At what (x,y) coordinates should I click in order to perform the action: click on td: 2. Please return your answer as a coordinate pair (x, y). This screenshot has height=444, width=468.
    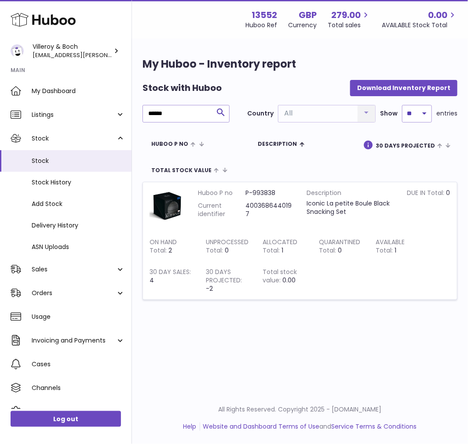
    Looking at the image, I should click on (171, 247).